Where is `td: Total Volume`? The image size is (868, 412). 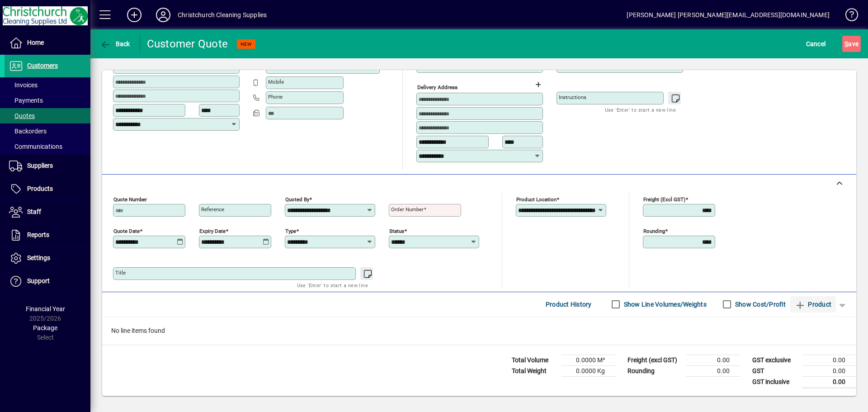 td: Total Volume is located at coordinates (535, 360).